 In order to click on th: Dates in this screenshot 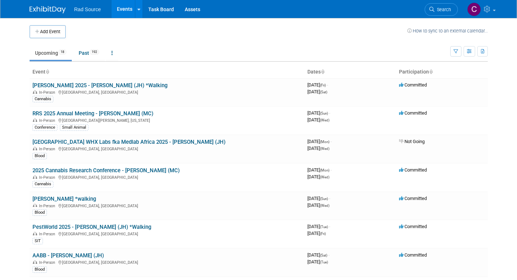, I will do `click(350, 72)`.